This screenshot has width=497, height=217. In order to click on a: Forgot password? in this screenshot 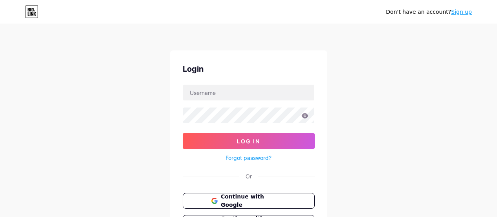, I will do `click(248, 157)`.